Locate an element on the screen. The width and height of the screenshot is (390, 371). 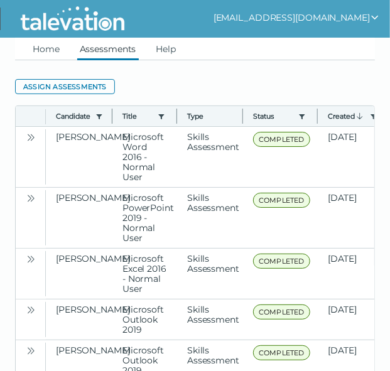
button: Assign assessments is located at coordinates (65, 87).